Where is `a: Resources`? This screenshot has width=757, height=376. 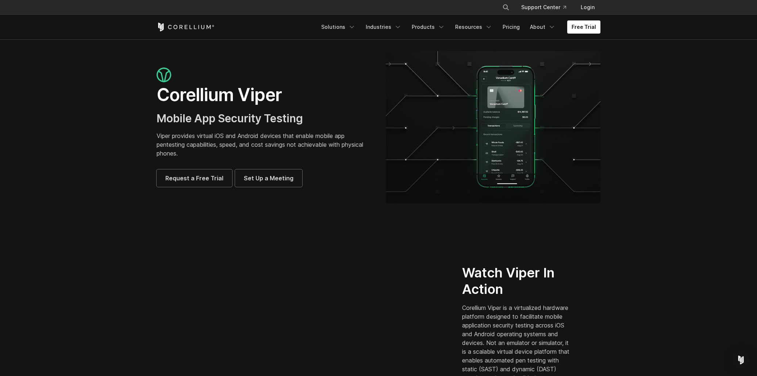
a: Resources is located at coordinates (474, 27).